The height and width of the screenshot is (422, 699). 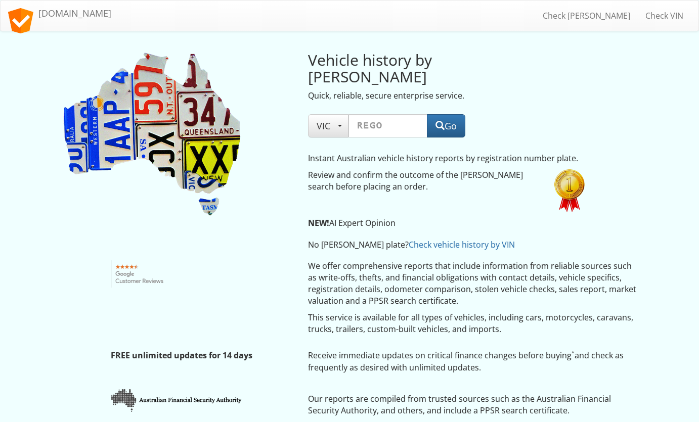 I want to click on p: Our reports are compiled from trusted sources such as the Australian Financial Security Authority..., so click(x=473, y=405).